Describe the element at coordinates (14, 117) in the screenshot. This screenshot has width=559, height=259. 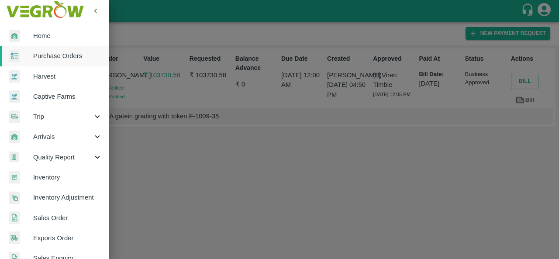
I see `img: delivery` at that location.